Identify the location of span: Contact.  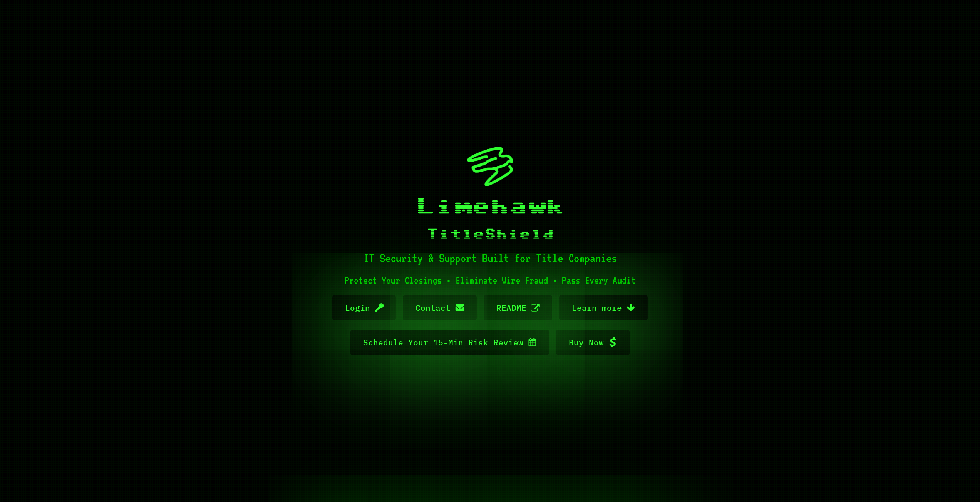
(432, 307).